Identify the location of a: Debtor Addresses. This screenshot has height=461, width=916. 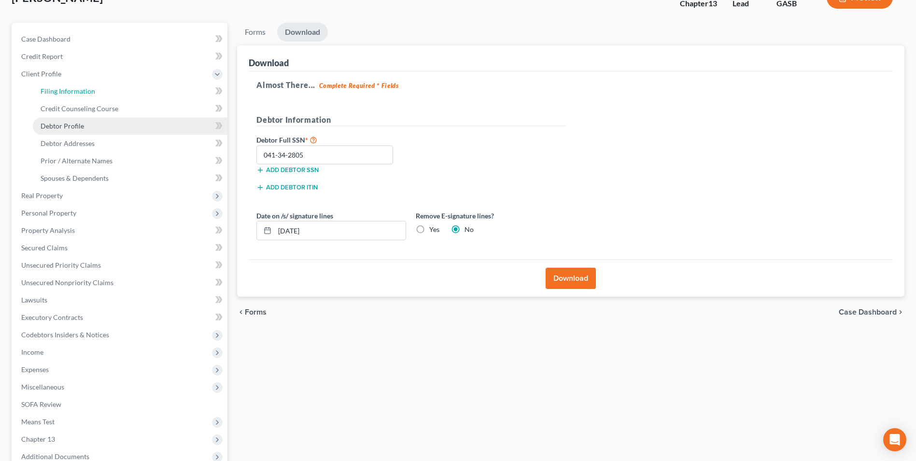
(130, 143).